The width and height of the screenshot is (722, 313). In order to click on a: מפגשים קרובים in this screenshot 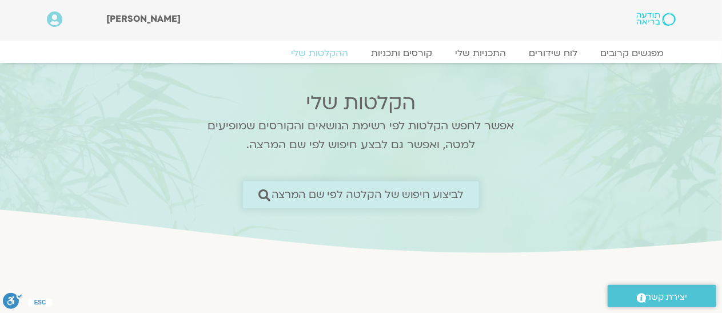, I will do `click(633, 53)`.